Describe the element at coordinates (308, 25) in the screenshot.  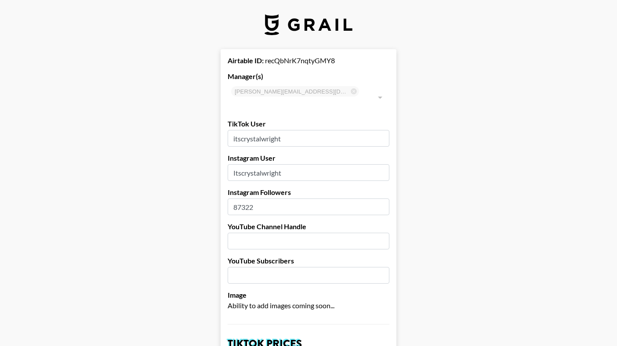
I see `img: Grail Talent Logo` at that location.